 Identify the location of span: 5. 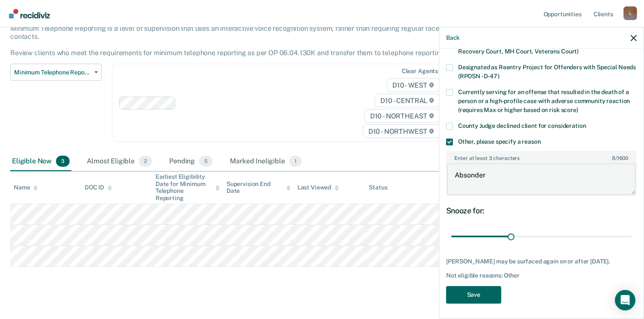
(206, 161).